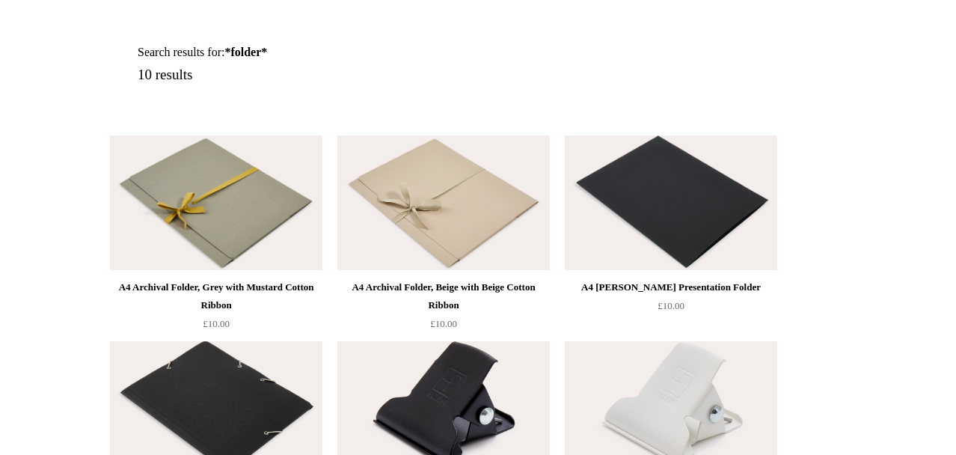 Image resolution: width=956 pixels, height=455 pixels. I want to click on img: A4 Fabriano Murillo Presentation Folder, so click(671, 203).